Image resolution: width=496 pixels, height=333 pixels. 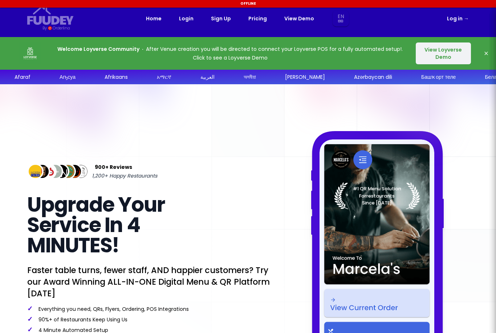 What do you see at coordinates (125, 176) in the screenshot?
I see `span: 1,200+ Happy Restaurants` at bounding box center [125, 176].